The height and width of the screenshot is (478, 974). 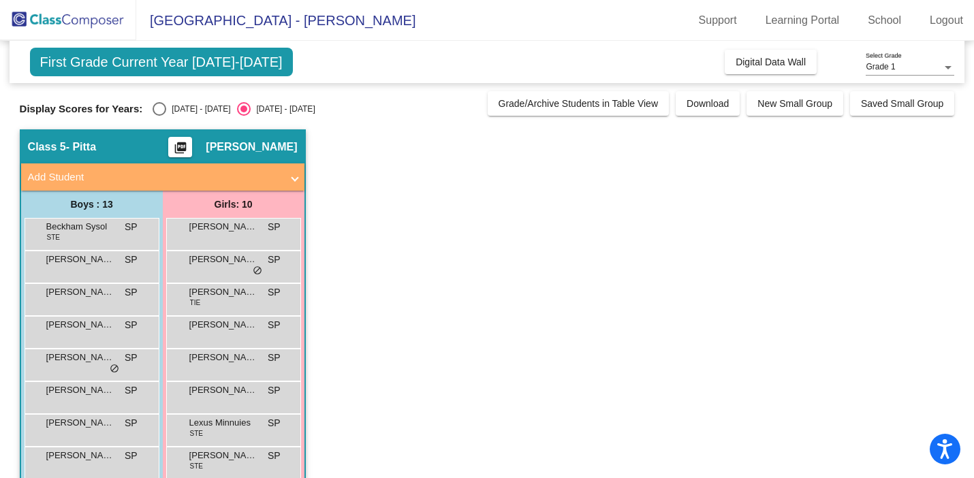 I want to click on div: Boys : 13, so click(x=92, y=204).